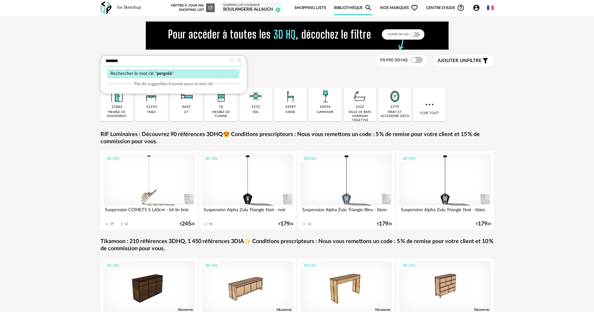  I want to click on div: 46, so click(211, 224).